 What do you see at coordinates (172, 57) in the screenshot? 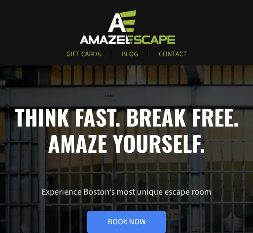
I see `a: CONTACT` at bounding box center [172, 57].